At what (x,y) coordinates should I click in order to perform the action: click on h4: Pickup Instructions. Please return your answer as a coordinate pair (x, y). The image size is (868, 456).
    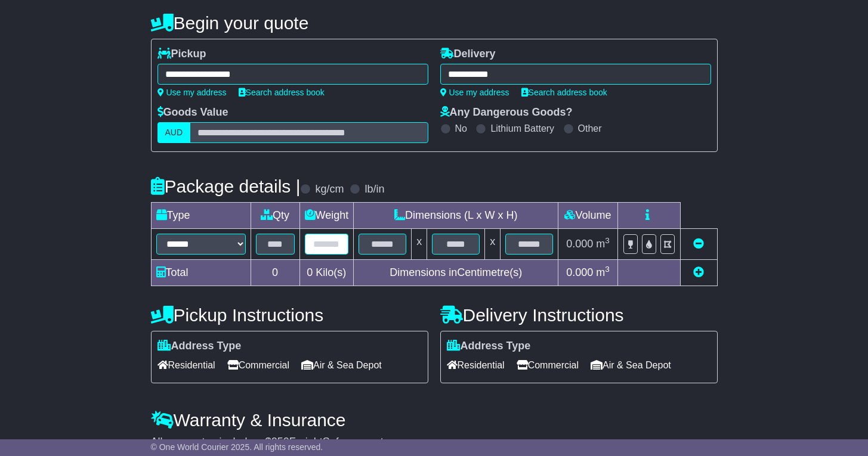
    Looking at the image, I should click on (289, 315).